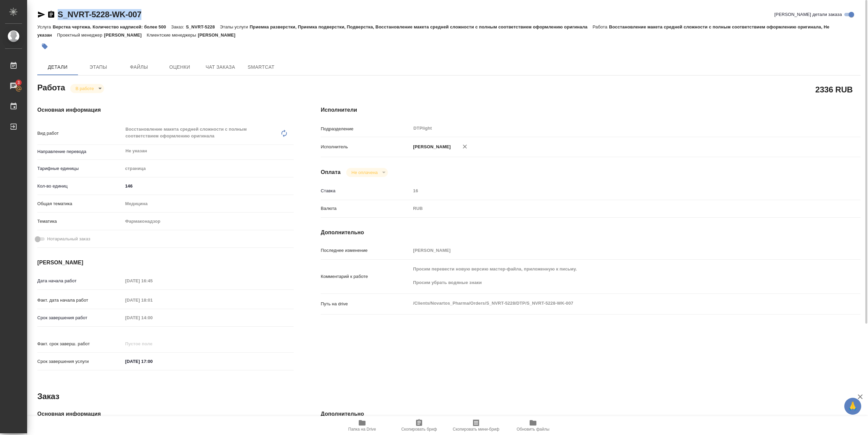  Describe the element at coordinates (80, 133) in the screenshot. I see `p: Вид работ` at that location.